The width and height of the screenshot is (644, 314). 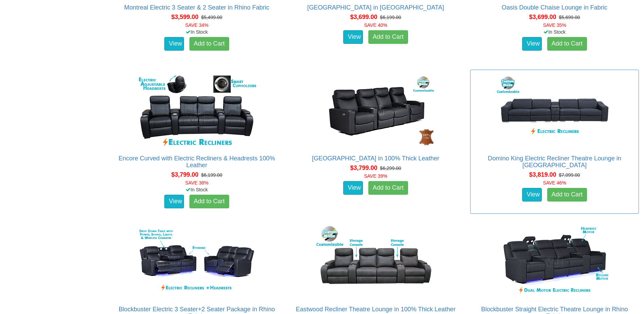 I want to click on span: $3,599.00, so click(x=185, y=17).